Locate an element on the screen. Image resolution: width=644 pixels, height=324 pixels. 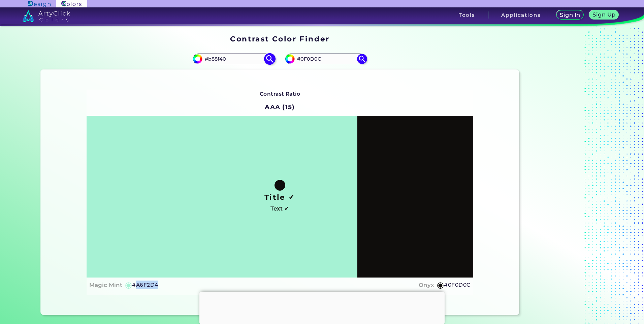
h4: Text ✓ is located at coordinates (279, 208).